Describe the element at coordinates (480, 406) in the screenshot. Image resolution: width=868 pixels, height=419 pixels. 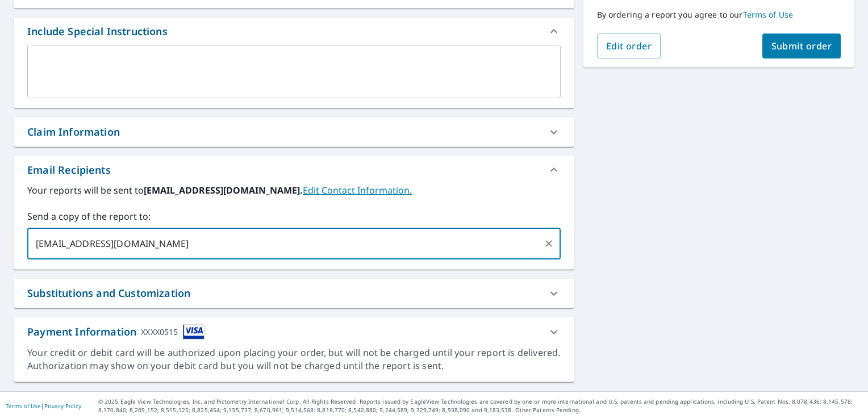
I see `p: © 2025 Eagle View Technologies, Inc. and Pictometry International Corp. All Rights Reserved. Repo...` at that location.